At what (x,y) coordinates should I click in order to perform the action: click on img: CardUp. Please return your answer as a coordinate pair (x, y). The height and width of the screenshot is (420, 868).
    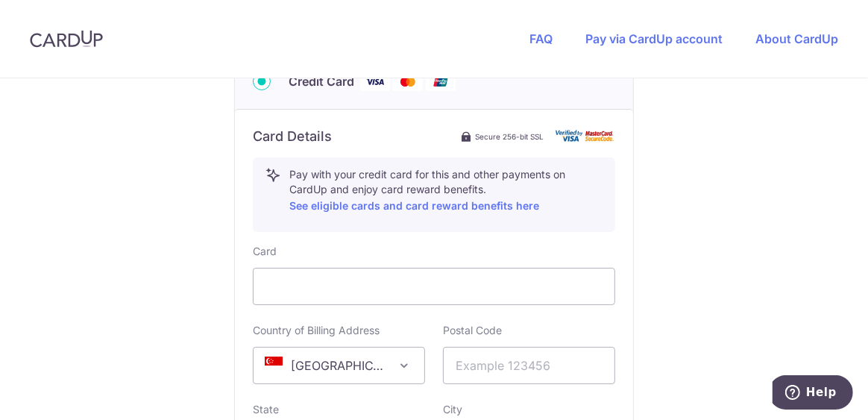
    Looking at the image, I should click on (67, 39).